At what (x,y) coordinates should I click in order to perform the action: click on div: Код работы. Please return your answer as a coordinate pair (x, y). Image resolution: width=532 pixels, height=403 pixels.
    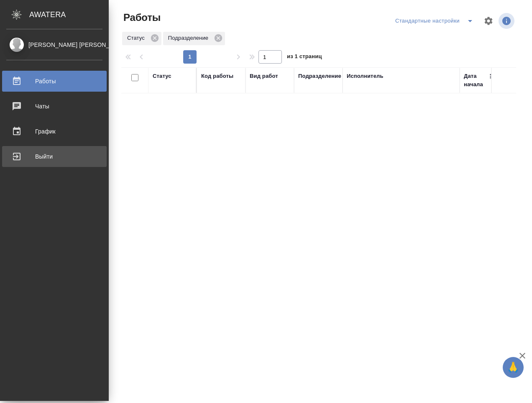
    Looking at the image, I should click on (217, 76).